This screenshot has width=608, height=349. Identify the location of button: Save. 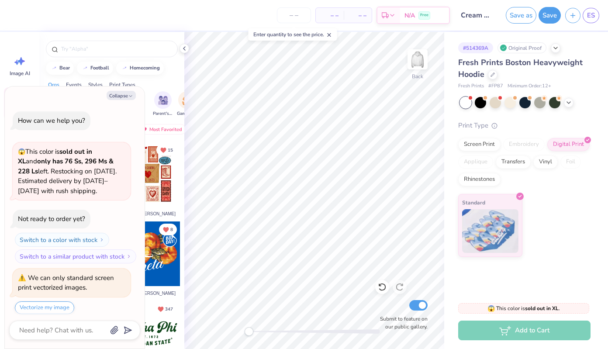
(550, 15).